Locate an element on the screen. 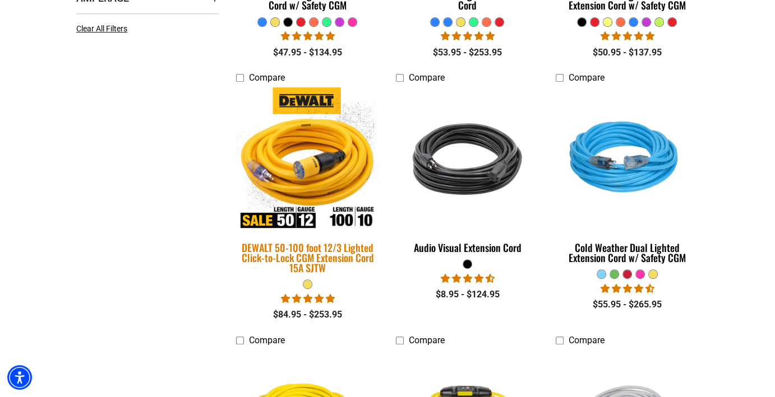 This screenshot has width=775, height=397. img: Light Blue is located at coordinates (627, 159).